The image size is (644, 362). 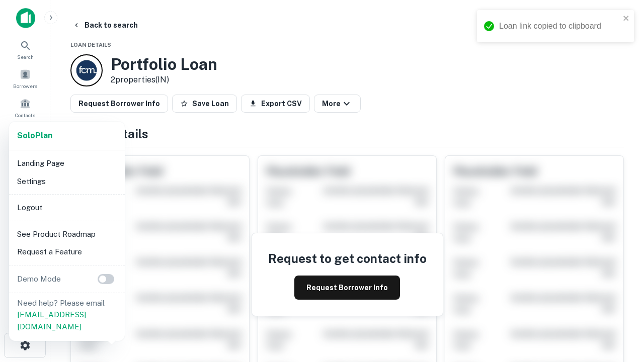 What do you see at coordinates (619, 273) in the screenshot?
I see `div: Chat Widget` at bounding box center [619, 273].